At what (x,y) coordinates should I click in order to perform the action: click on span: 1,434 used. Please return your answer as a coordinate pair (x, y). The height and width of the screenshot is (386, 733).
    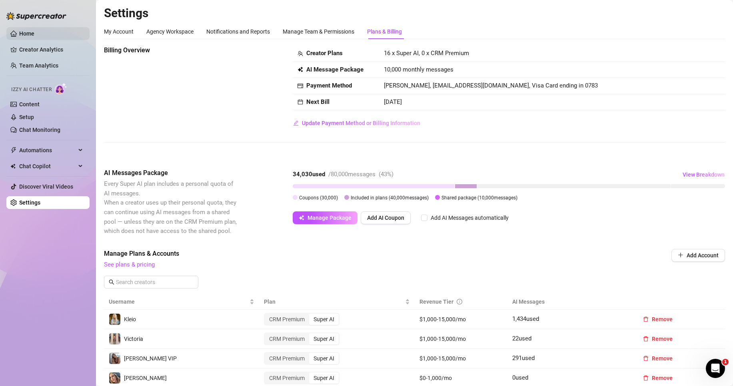
    Looking at the image, I should click on (525, 319).